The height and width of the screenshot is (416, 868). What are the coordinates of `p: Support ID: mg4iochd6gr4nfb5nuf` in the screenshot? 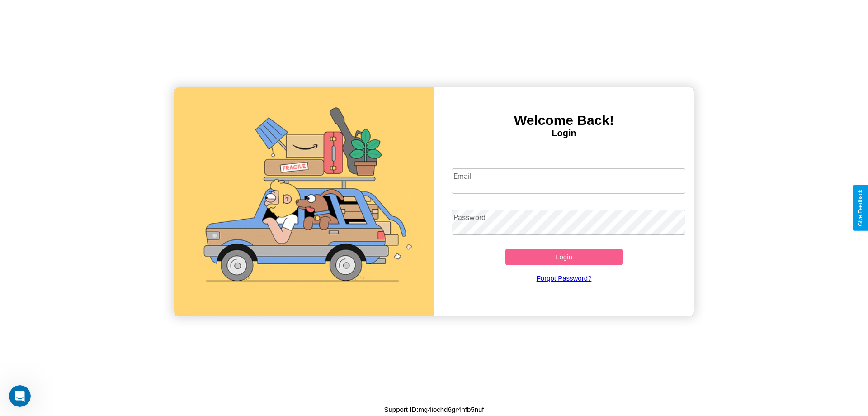 It's located at (434, 409).